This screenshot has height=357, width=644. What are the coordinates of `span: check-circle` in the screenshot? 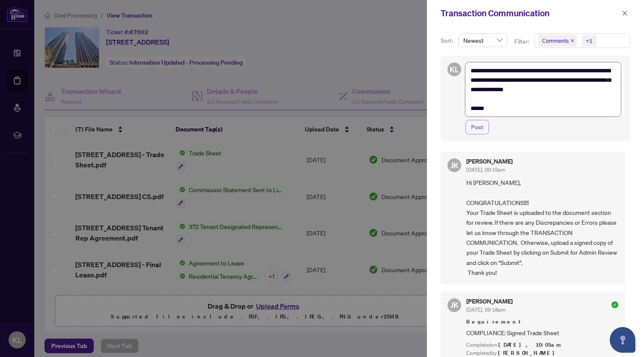 It's located at (615, 305).